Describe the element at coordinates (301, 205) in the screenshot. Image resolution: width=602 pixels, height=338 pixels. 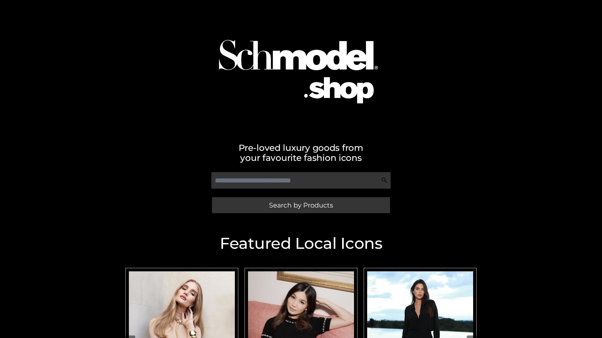
I see `span: Search by Products` at that location.